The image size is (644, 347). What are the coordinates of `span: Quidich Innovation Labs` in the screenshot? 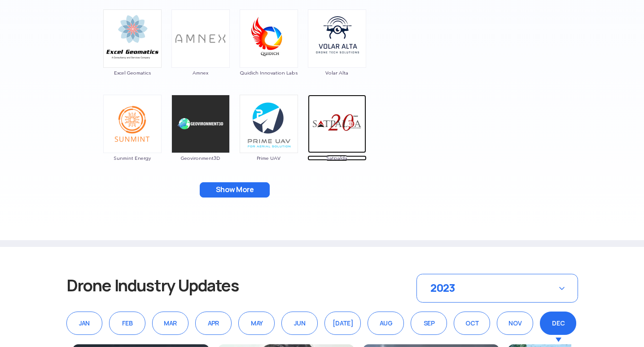 It's located at (269, 73).